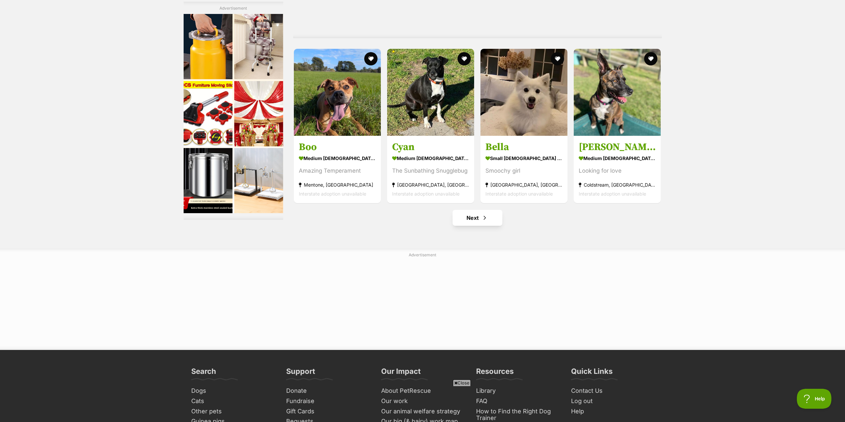 The image size is (845, 422). I want to click on img: https://img.kwcdn.com/product/open/3c53166131014784bfa93405a5e95d7f-goods.jpeg?imageMogr2/strip/s..., so click(75, 167).